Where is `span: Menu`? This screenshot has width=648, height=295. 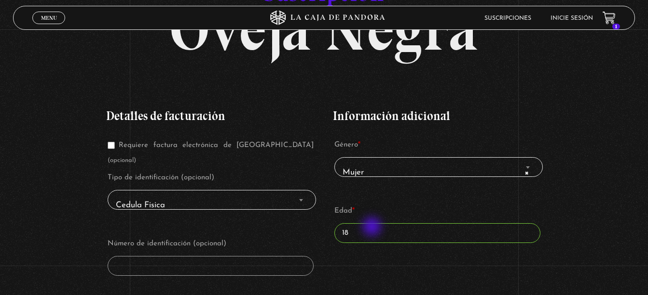
span: Menu is located at coordinates (49, 18).